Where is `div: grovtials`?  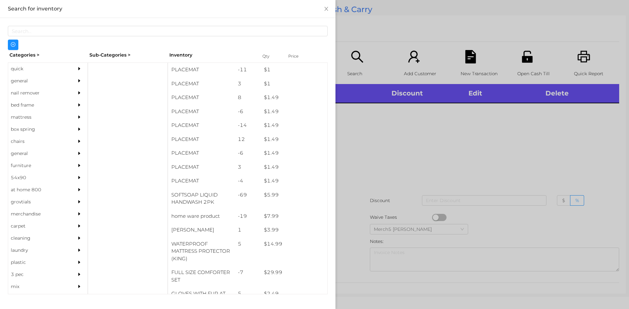 div: grovtials is located at coordinates (38, 202).